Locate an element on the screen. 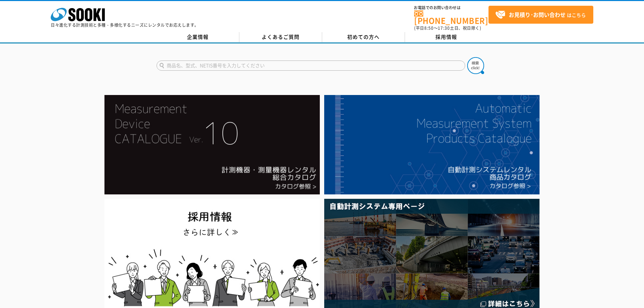 The height and width of the screenshot is (308, 644). a: 採用情報 is located at coordinates (446, 37).